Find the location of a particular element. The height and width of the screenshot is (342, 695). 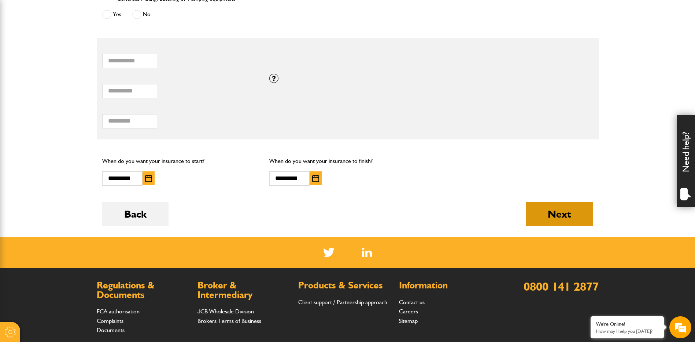

img: Twitter is located at coordinates (329, 252).